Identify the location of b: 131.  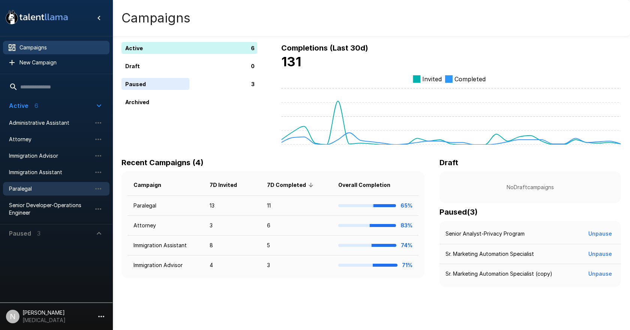
(291, 61).